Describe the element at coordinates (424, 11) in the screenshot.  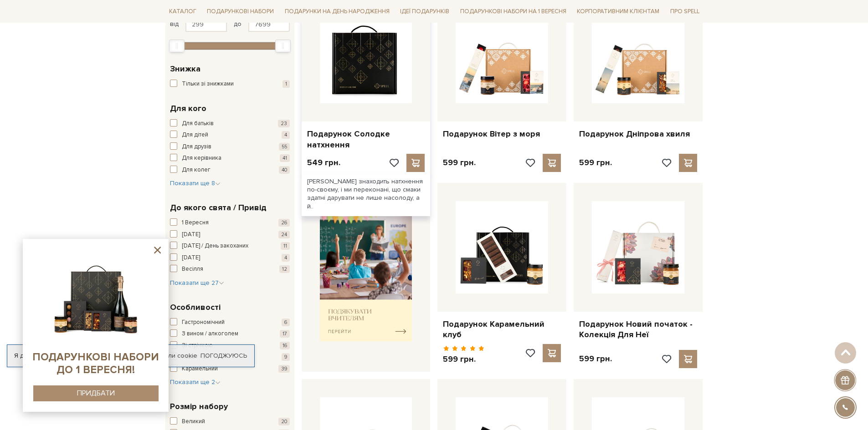
I see `a: Ідеї подарунків` at that location.